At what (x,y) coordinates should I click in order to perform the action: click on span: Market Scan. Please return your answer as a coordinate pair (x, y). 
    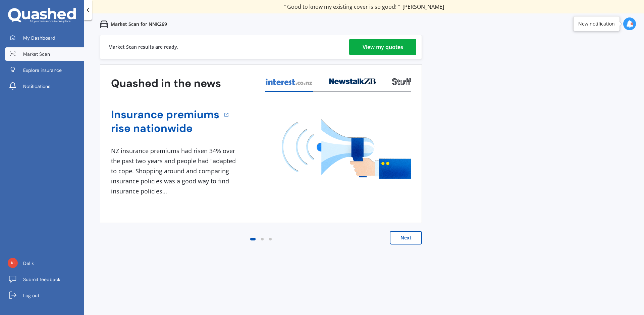
    Looking at the image, I should click on (37, 54).